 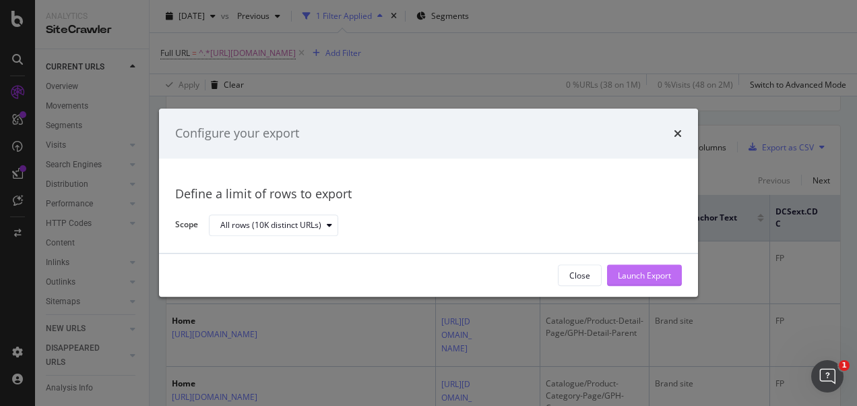 What do you see at coordinates (678, 133) in the screenshot?
I see `div: times` at bounding box center [678, 133].